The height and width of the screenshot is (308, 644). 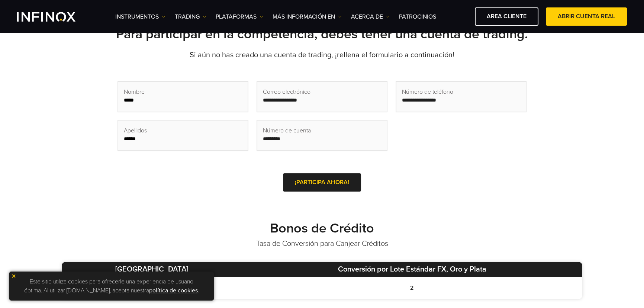 What do you see at coordinates (111, 286) in the screenshot?
I see `p: Este sitio utiliza cookies para ofrecerle una experiencia de usuario óptima. Al utilizar [DOMAIN_...` at bounding box center [111, 286].